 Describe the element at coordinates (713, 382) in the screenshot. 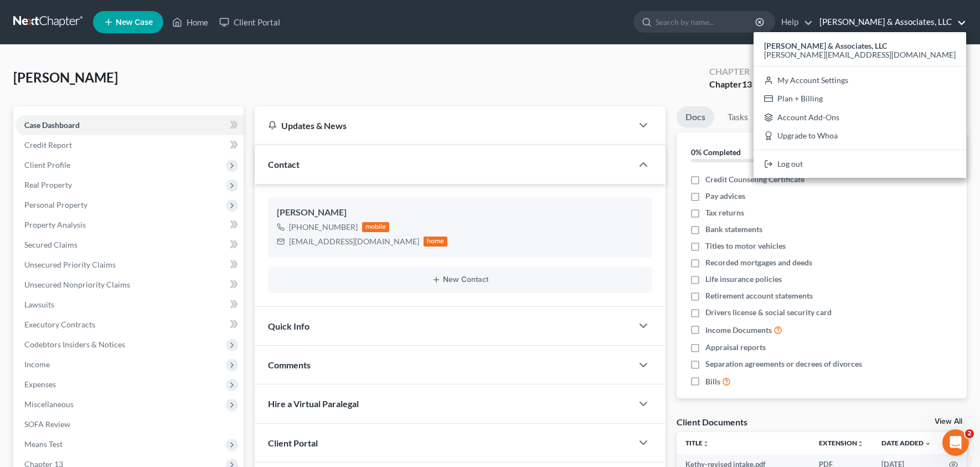

I see `span: Bills` at that location.